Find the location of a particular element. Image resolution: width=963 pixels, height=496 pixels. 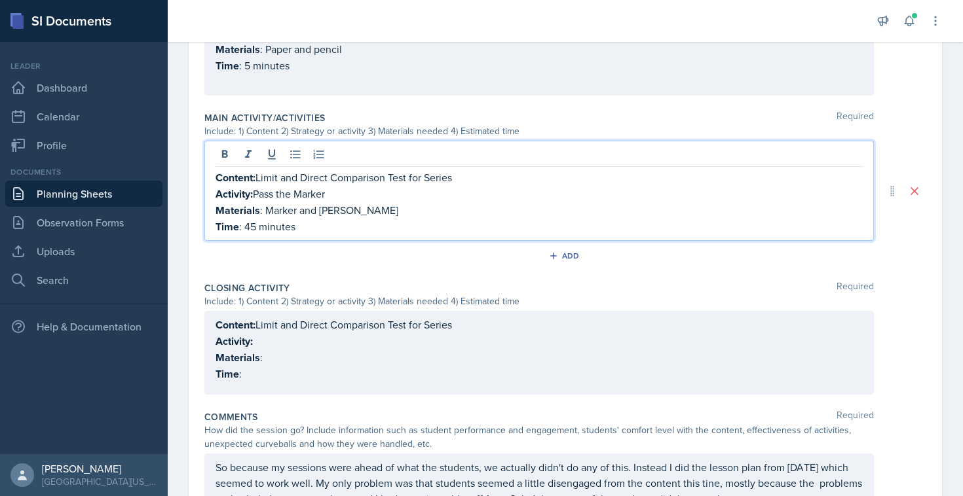

p: : Paper and pencil is located at coordinates (539, 49).